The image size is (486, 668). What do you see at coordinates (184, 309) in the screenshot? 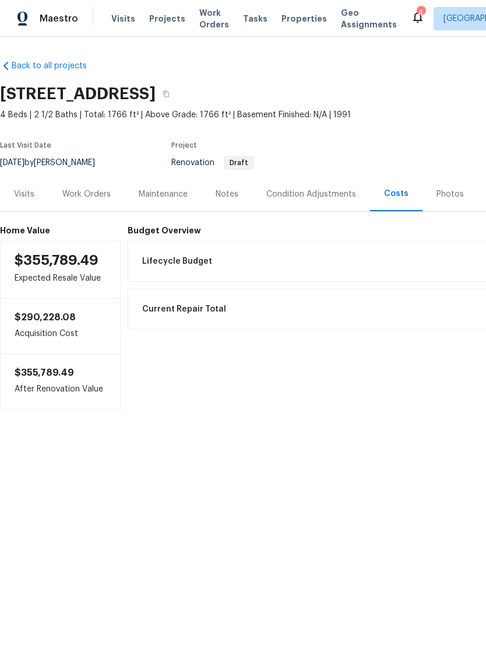
I see `span: Current Repair Total` at bounding box center [184, 309].